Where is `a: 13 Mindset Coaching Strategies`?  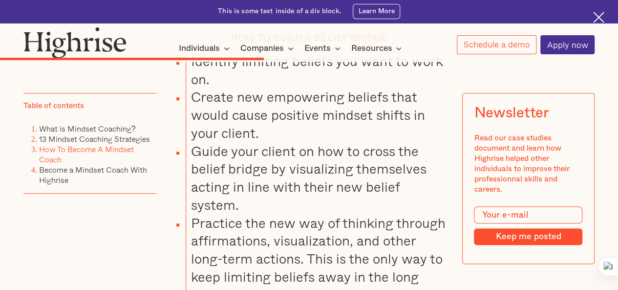 a: 13 Mindset Coaching Strategies is located at coordinates (94, 139).